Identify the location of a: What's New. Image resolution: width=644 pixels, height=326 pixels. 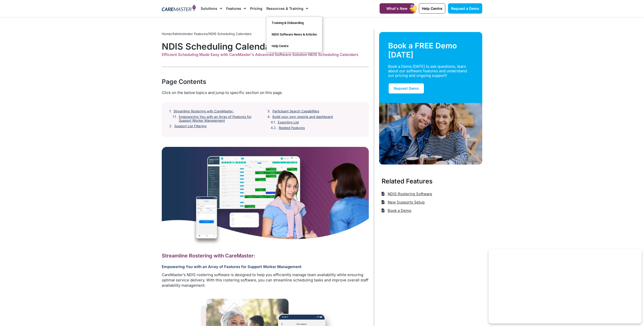
(397, 8).